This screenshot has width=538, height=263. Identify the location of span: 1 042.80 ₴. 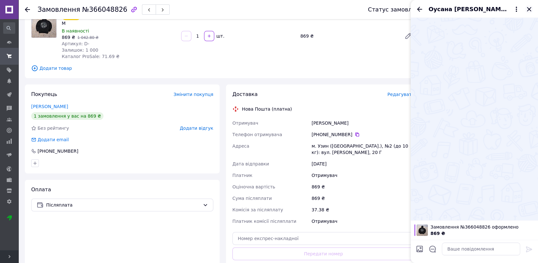
(88, 38).